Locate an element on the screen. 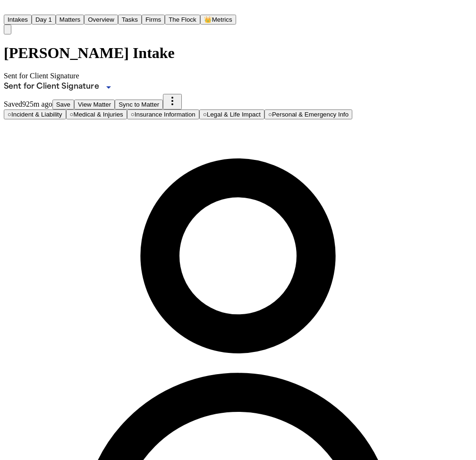 This screenshot has height=460, width=476. a: Overview is located at coordinates (101, 19).